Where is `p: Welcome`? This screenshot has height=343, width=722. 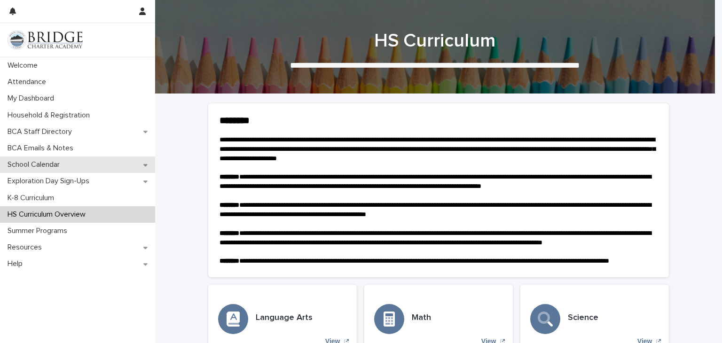 p: Welcome is located at coordinates (24, 65).